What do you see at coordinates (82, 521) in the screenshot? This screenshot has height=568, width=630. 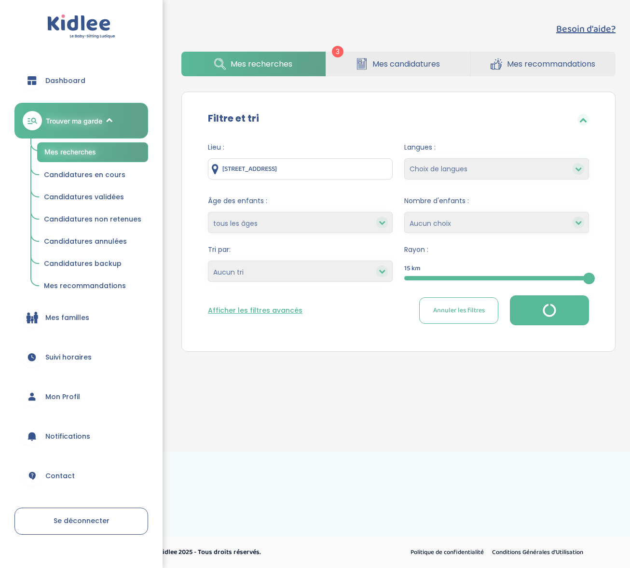 I see `span: Se déconnecter` at bounding box center [82, 521].